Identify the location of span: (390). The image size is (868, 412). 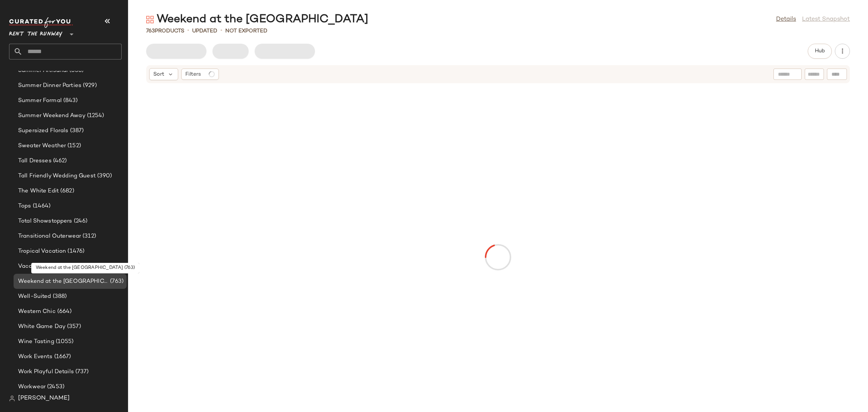
(104, 176).